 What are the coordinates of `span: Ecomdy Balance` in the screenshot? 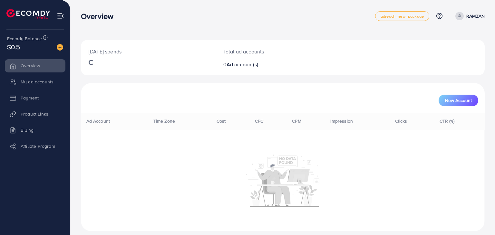 It's located at (24, 39).